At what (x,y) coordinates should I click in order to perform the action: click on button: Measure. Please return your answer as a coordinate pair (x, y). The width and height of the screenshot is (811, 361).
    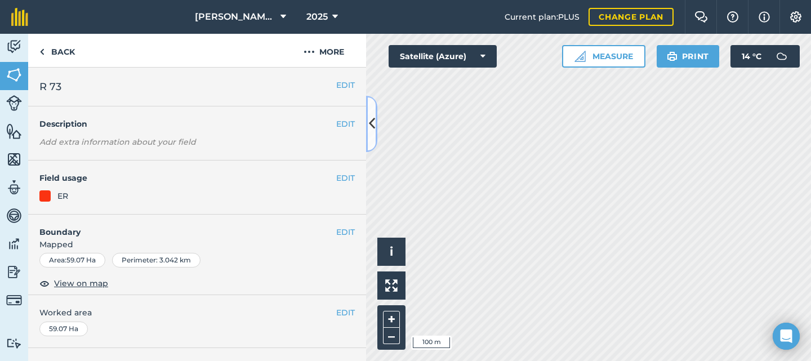
    Looking at the image, I should click on (604, 56).